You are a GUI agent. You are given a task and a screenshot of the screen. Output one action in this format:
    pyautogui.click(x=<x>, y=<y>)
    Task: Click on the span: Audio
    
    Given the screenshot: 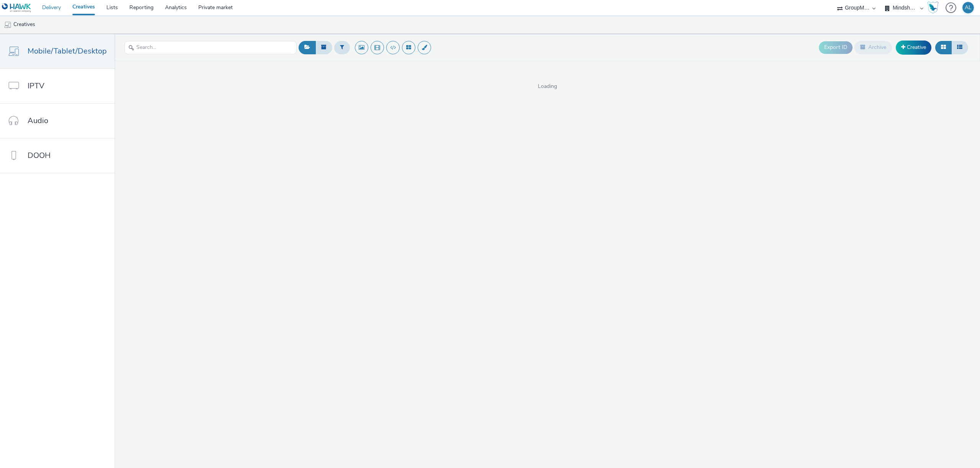 What is the action you would take?
    pyautogui.click(x=38, y=120)
    